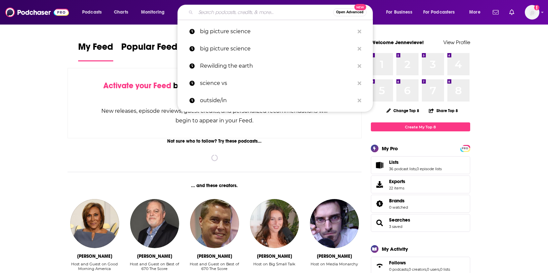  What do you see at coordinates (335, 223) in the screenshot?
I see `a: James Evan Pilato` at bounding box center [335, 223].